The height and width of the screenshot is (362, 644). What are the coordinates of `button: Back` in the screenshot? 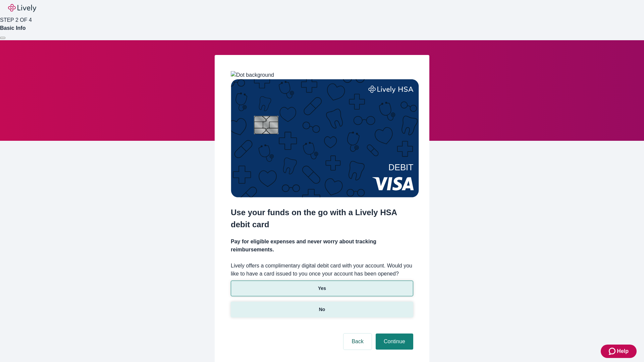 It's located at (358, 342).